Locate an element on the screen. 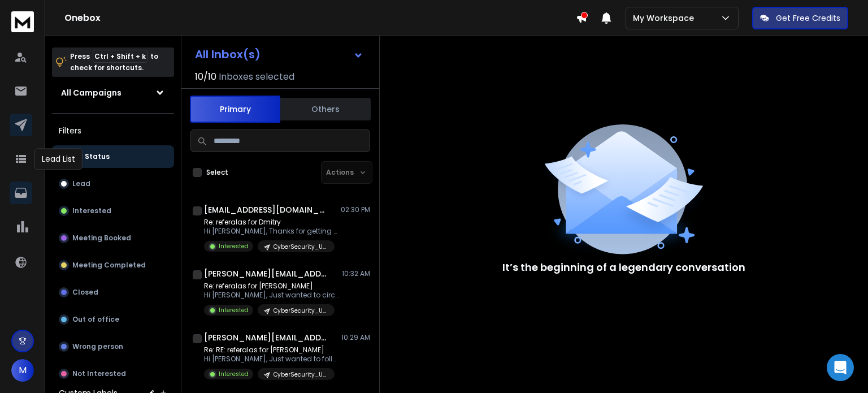 The height and width of the screenshot is (393, 868). div: Lead List is located at coordinates (58, 159).